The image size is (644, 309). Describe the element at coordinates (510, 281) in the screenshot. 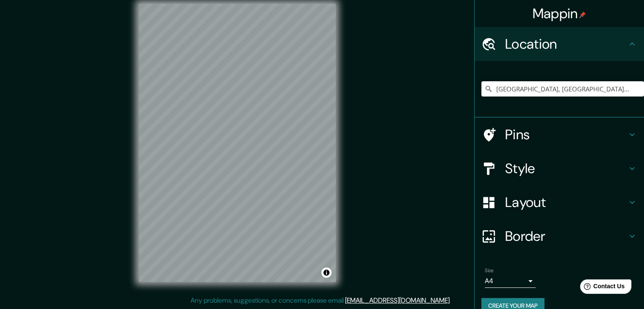

I see `div: A4` at that location.